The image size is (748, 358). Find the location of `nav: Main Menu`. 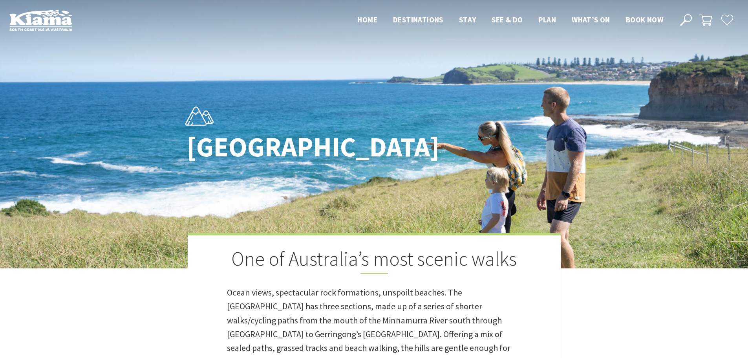

nav: Main Menu is located at coordinates (510, 20).